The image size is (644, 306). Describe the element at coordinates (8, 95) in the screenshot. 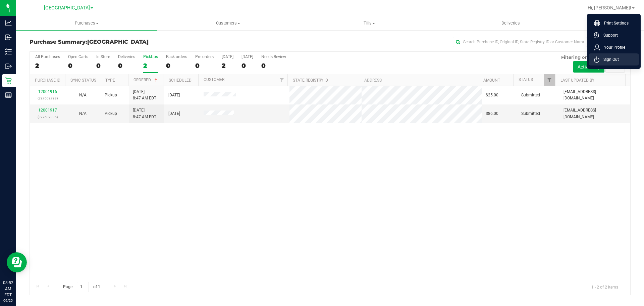

I see `inline-svg: Reports` at that location.